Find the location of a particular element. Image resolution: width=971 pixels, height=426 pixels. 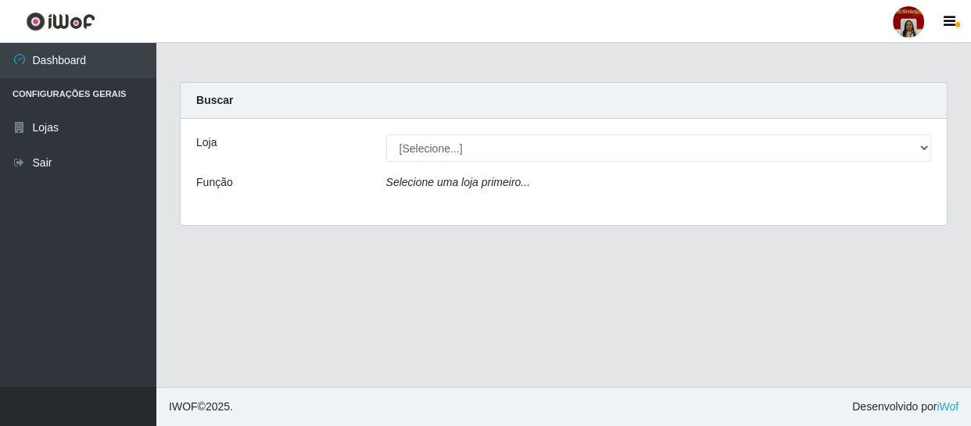

label: Função is located at coordinates (214, 182).